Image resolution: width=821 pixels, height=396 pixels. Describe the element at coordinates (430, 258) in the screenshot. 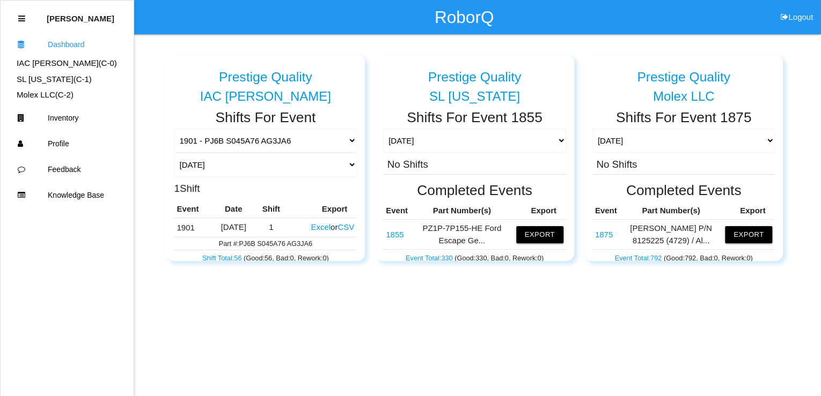

I see `a: Event Total:330` at that location.